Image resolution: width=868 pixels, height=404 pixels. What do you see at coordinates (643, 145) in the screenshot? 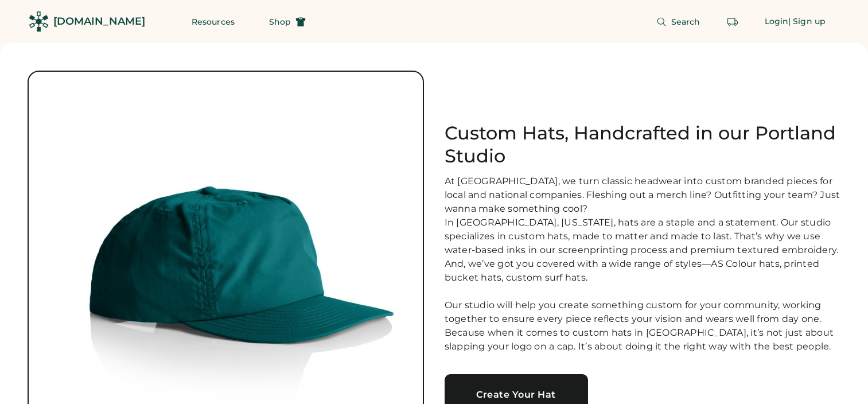
I see `h1: Custom Hats, Handcrafted in our Portland Studio` at bounding box center [643, 145].